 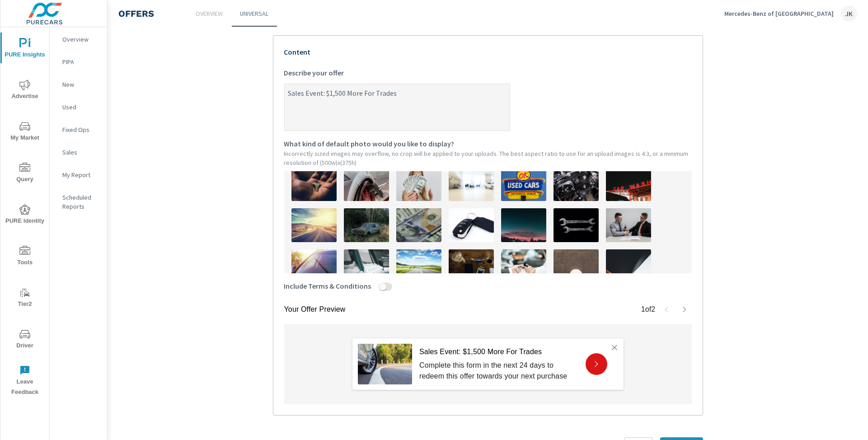 What do you see at coordinates (498, 352) in the screenshot?
I see `p: Sales Event: $1,500 More For Trades` at bounding box center [498, 352].